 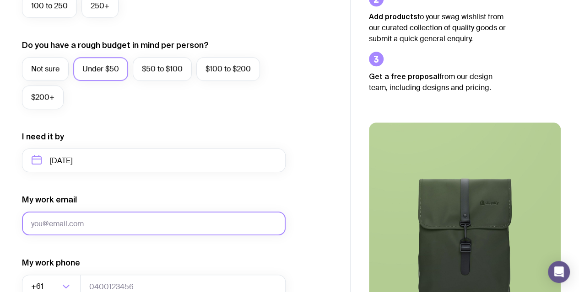 What do you see at coordinates (162, 69) in the screenshot?
I see `label: $50 to $100` at bounding box center [162, 69].